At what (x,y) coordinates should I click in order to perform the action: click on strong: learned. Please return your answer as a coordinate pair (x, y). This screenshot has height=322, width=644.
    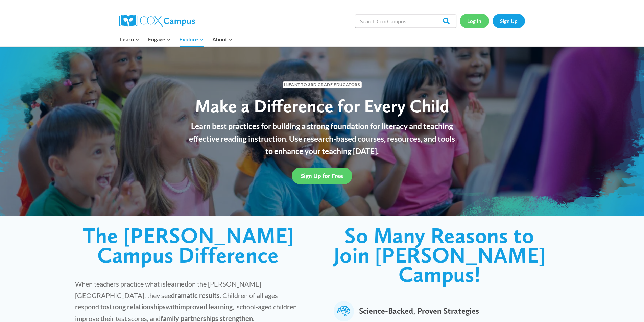
    Looking at the image, I should click on (177, 284).